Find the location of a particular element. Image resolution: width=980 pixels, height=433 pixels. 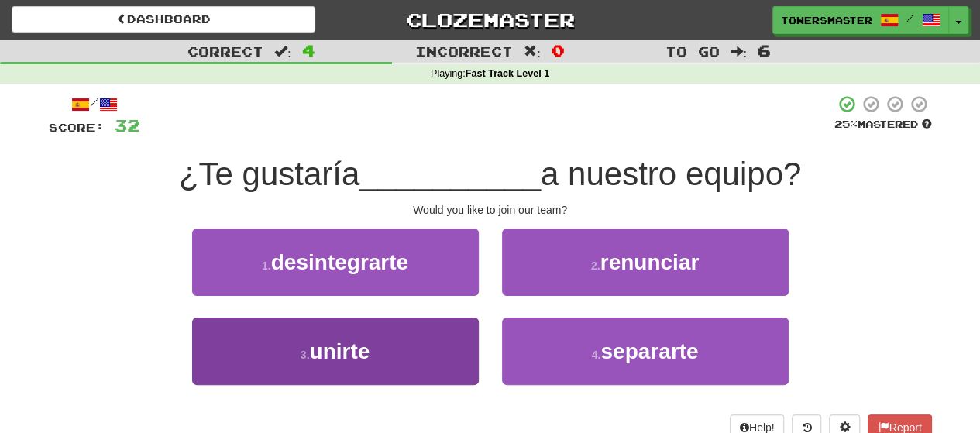

button: 1.desintegrarte is located at coordinates (335, 262).